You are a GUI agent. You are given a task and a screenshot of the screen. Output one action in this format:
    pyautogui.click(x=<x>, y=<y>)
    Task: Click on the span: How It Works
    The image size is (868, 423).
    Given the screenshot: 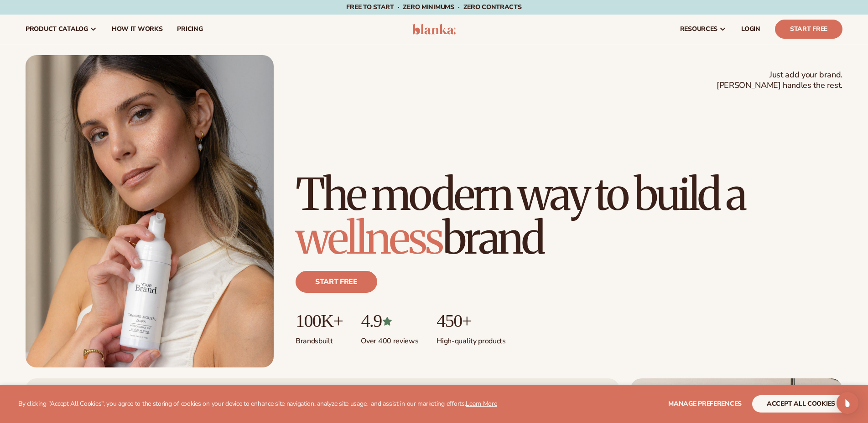 What is the action you would take?
    pyautogui.click(x=138, y=29)
    